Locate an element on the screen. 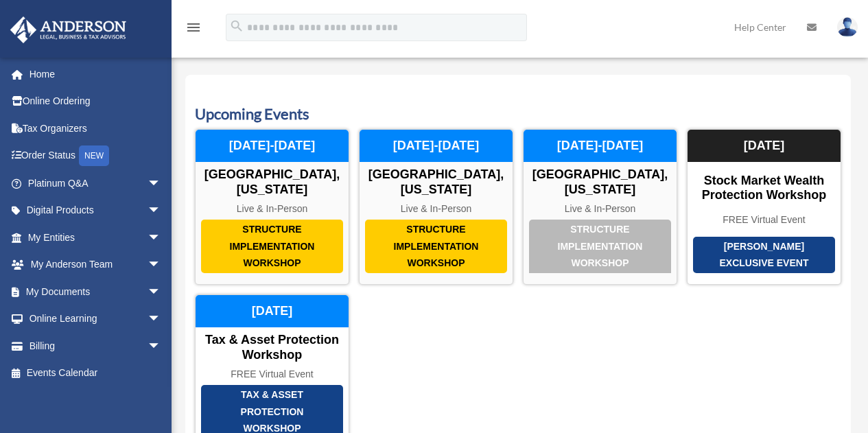 The width and height of the screenshot is (868, 433). div: Tax & Asset Protection Workshop is located at coordinates (271, 347).